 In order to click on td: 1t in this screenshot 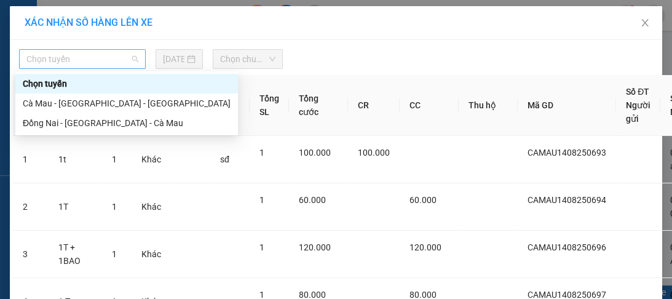, I will do `click(75, 159)`.